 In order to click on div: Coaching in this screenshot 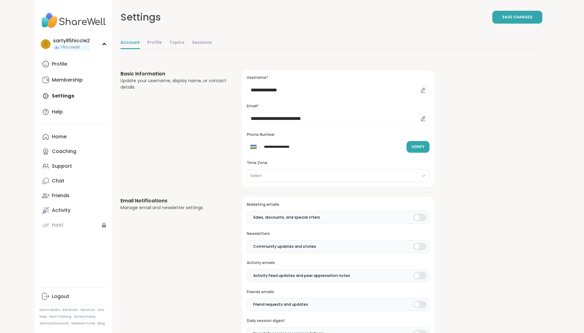, I will do `click(64, 151)`.